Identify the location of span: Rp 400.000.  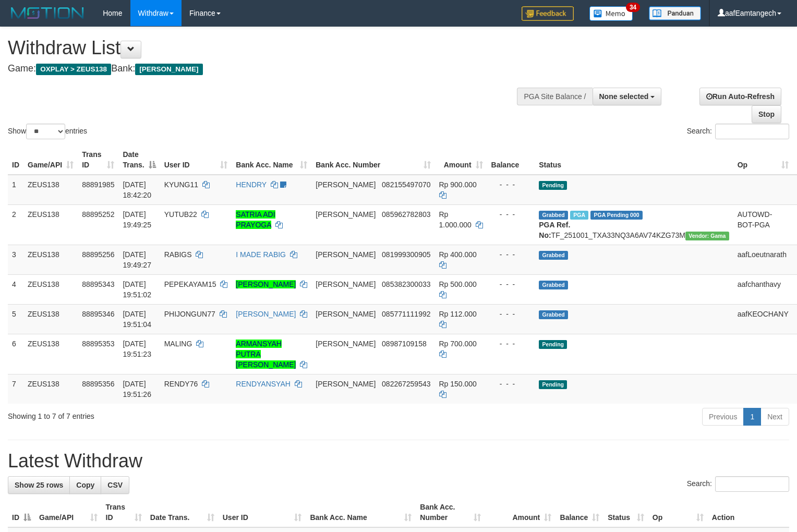
(458, 254).